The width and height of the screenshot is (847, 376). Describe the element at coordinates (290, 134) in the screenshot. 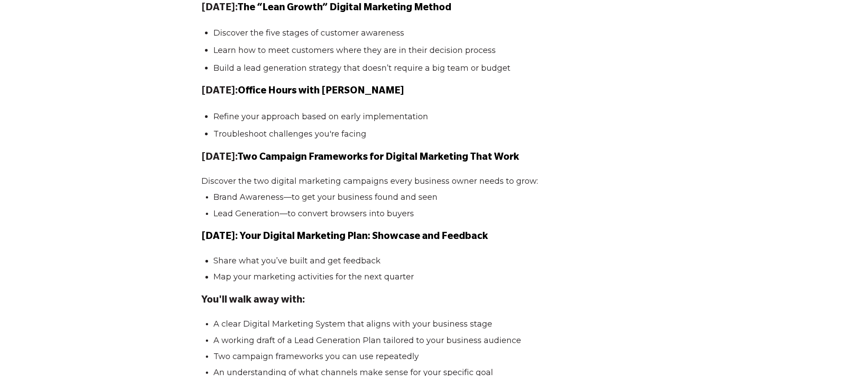

I see `span: Troubleshoot challenges you're facing` at that location.